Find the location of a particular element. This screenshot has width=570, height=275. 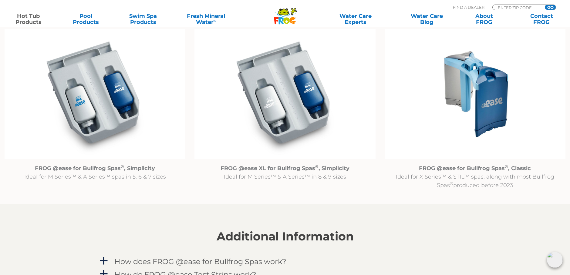

span: a is located at coordinates (104, 261).